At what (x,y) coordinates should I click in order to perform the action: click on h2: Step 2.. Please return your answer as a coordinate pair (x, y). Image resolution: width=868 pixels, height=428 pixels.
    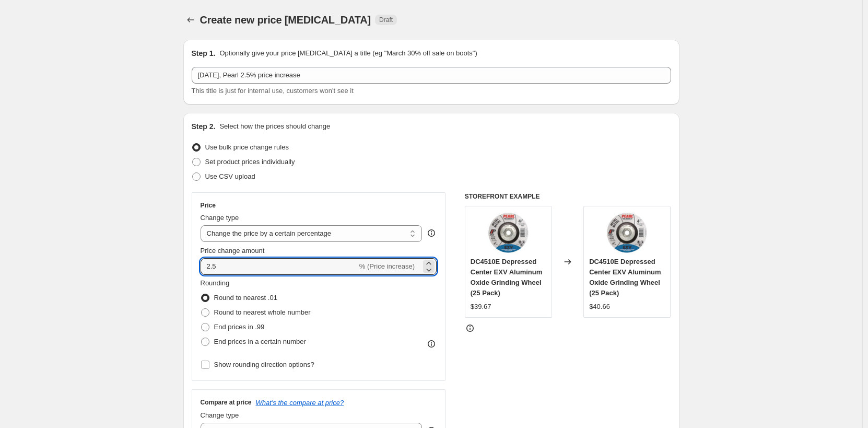
    Looking at the image, I should click on (204, 127).